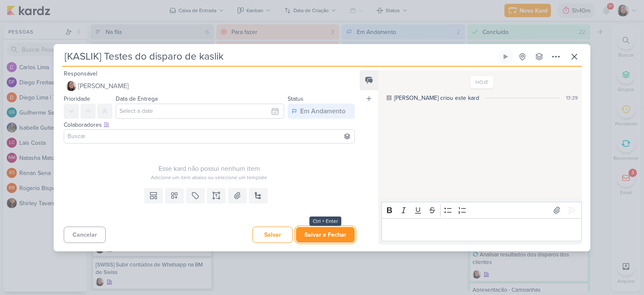 This screenshot has width=644, height=295. I want to click on div: Editor editing area: main, so click(482, 230).